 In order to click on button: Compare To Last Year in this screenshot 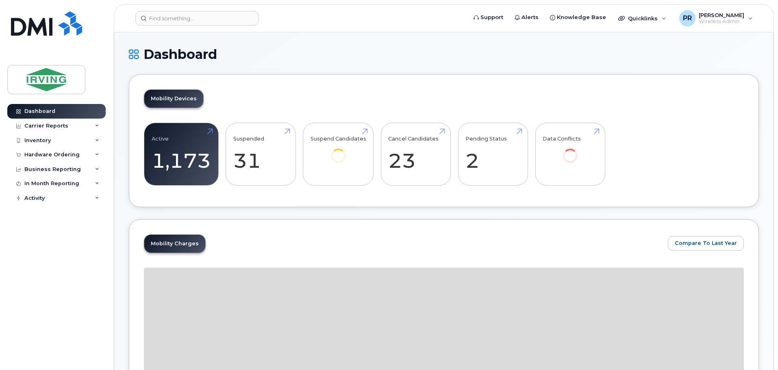, I will do `click(706, 244)`.